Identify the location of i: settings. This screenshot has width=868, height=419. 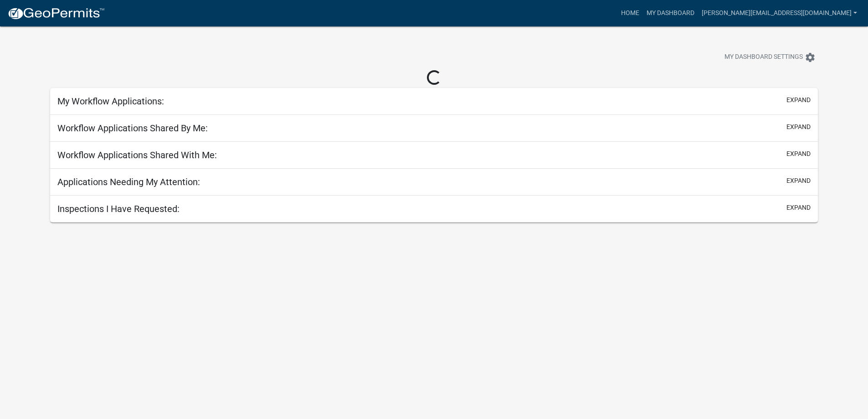
(810, 58).